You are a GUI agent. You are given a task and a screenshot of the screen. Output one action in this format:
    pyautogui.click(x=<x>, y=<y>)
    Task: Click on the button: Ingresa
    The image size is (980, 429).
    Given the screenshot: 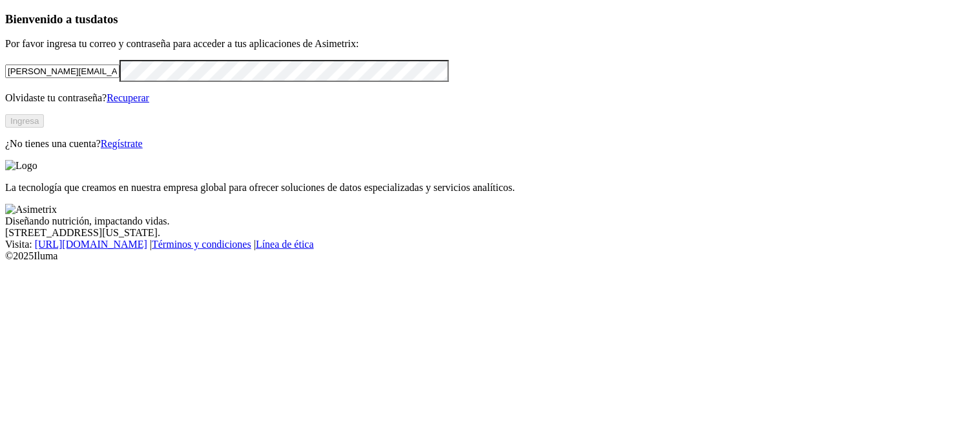 What is the action you would take?
    pyautogui.click(x=25, y=120)
    